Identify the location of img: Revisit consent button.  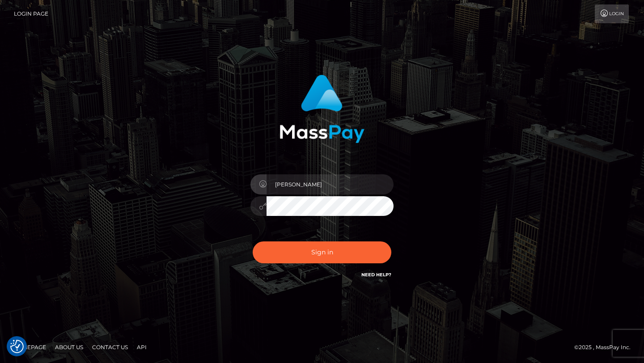
(17, 347).